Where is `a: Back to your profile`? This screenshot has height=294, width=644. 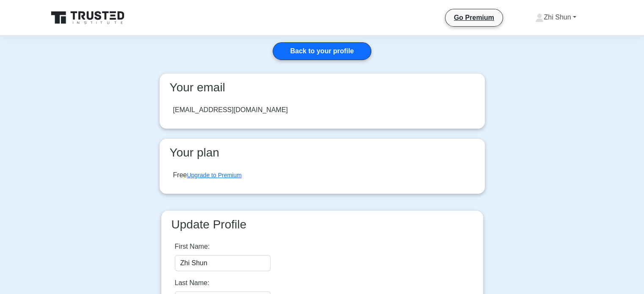 a: Back to your profile is located at coordinates (322, 51).